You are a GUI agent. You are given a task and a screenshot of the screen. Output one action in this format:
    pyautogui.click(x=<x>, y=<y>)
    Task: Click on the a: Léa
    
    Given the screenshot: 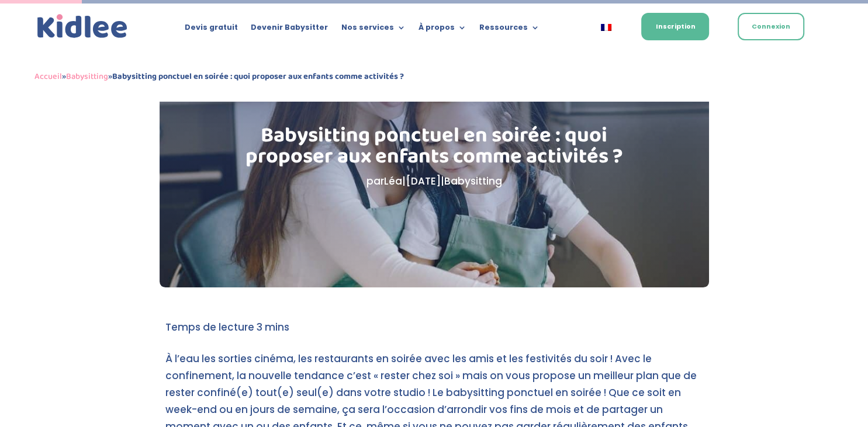 What is the action you would take?
    pyautogui.click(x=393, y=181)
    